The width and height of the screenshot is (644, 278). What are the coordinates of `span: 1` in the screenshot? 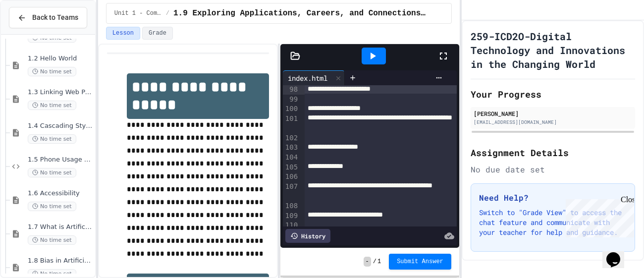 It's located at (379, 262).